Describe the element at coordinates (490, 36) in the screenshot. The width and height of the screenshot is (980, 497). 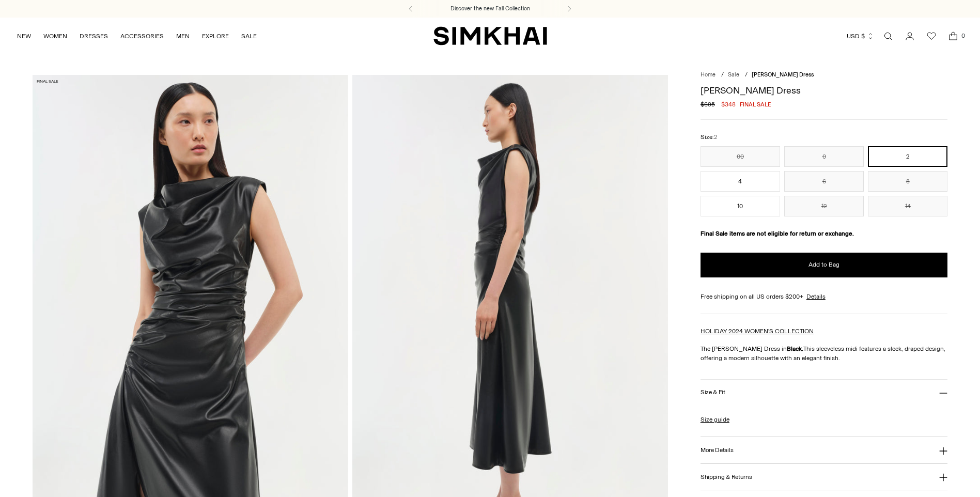
I see `a: SIMKHAI` at that location.